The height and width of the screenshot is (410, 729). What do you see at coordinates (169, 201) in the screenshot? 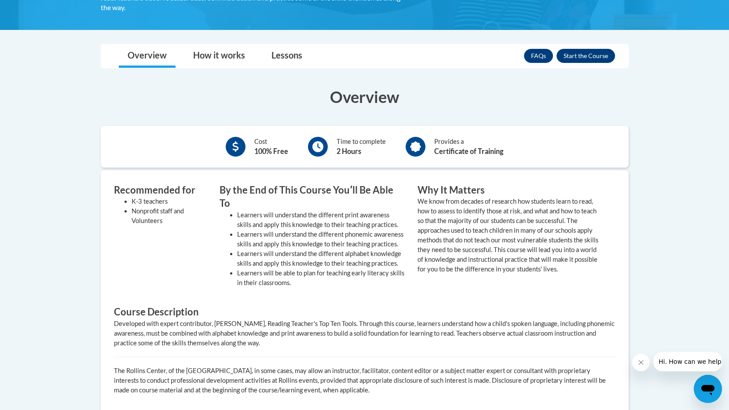
I see `li: K-3 teachers` at bounding box center [169, 201].